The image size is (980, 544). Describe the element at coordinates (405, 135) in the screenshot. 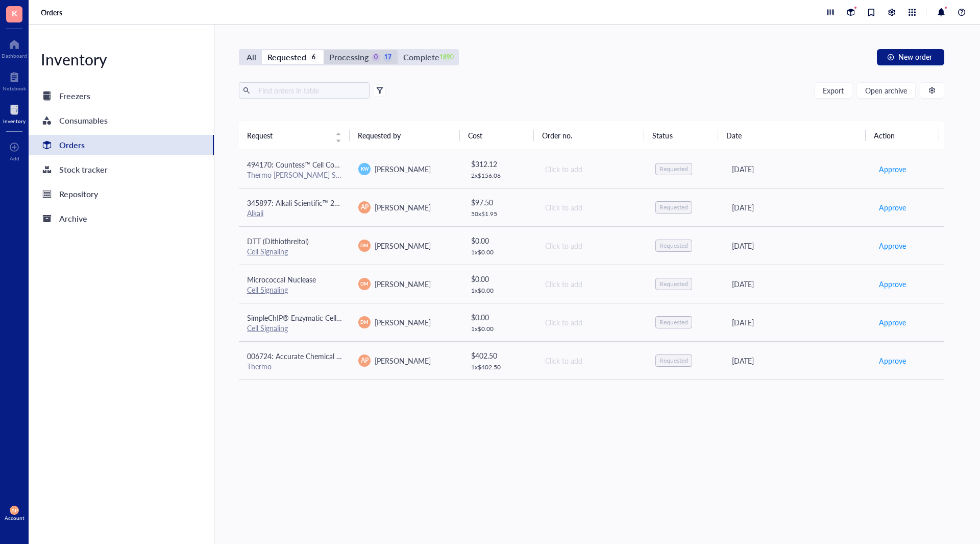

I see `th: Requested by` at that location.